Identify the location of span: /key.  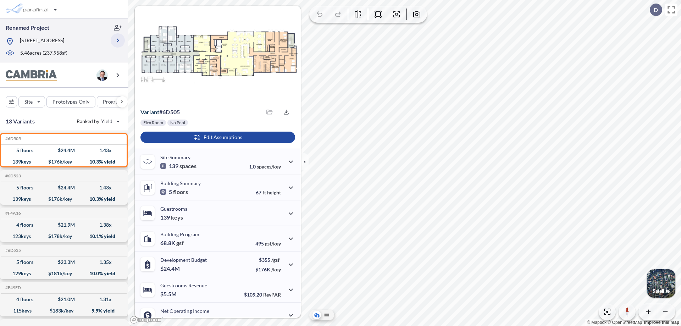
(276, 269).